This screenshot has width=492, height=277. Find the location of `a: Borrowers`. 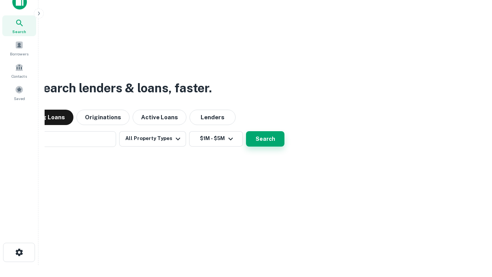

a: Borrowers is located at coordinates (19, 48).